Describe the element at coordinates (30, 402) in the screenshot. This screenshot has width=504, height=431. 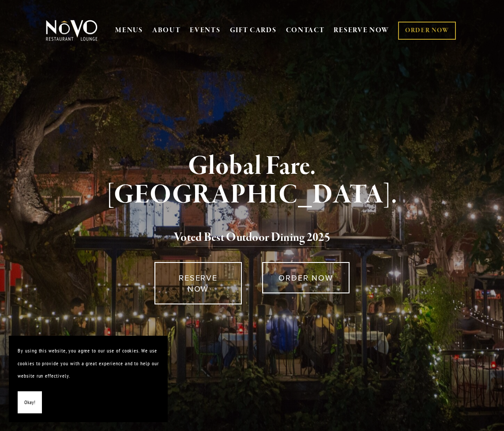
I see `button: Okay!` at that location.